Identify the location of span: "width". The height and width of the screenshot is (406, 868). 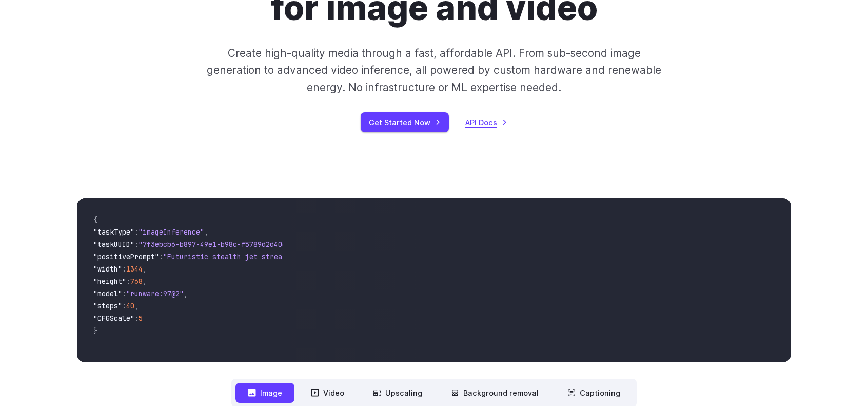
(108, 269).